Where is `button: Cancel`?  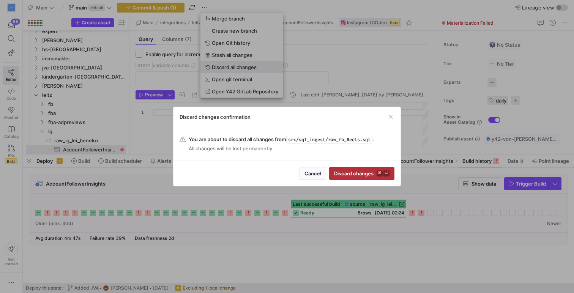 button: Cancel is located at coordinates (313, 174).